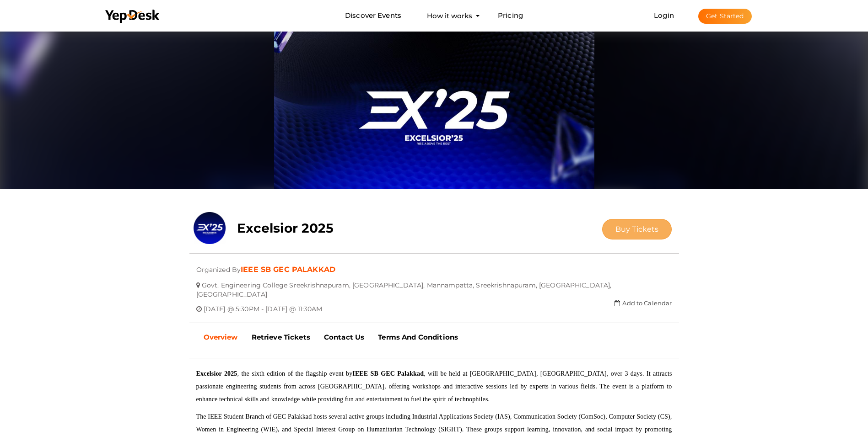 The image size is (868, 436). Describe the element at coordinates (637, 229) in the screenshot. I see `button: Buy Tickets` at that location.